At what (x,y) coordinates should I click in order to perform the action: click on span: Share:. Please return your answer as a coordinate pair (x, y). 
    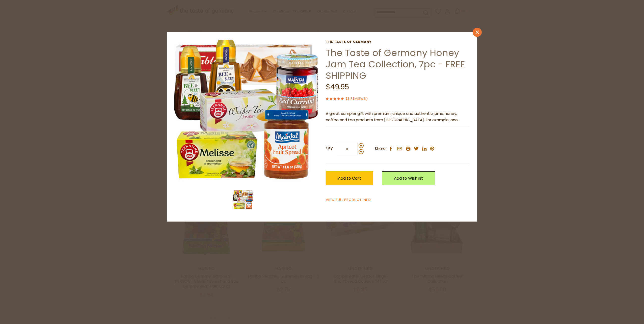
    Looking at the image, I should click on (380, 149).